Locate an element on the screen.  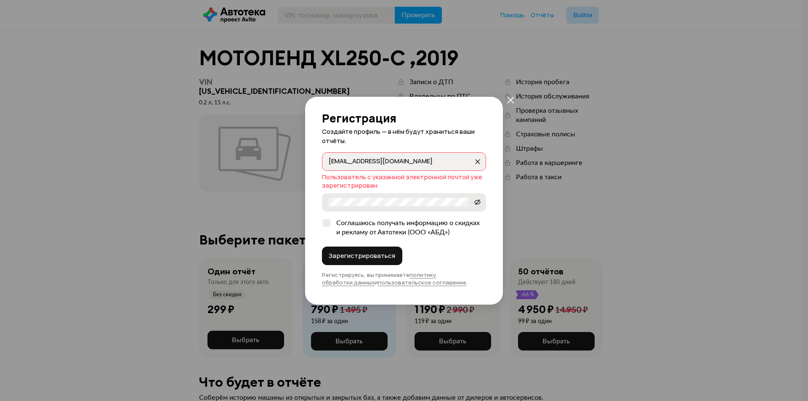
p: Создайте профиль — в нём будут храниться ваши отчёты. is located at coordinates (404, 136).